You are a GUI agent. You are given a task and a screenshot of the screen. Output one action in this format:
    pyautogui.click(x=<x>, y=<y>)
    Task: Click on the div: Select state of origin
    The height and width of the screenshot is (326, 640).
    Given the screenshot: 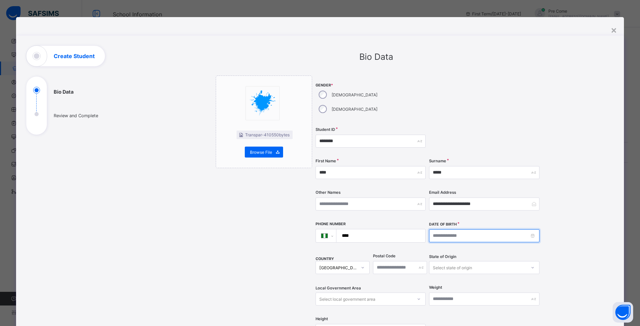 What is the action you would take?
    pyautogui.click(x=452, y=268)
    